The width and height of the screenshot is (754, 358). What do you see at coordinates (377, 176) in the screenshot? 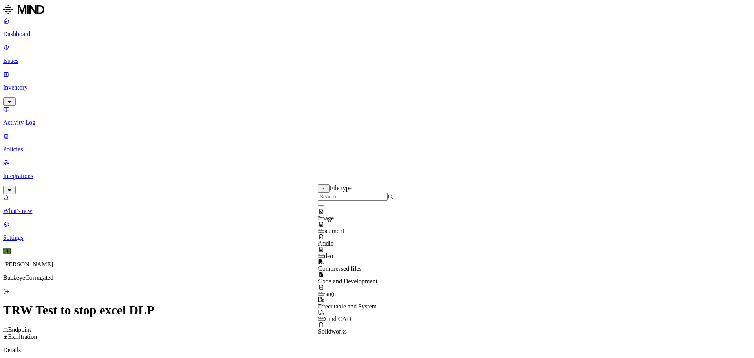
I see `p: Integrations` at bounding box center [377, 176].